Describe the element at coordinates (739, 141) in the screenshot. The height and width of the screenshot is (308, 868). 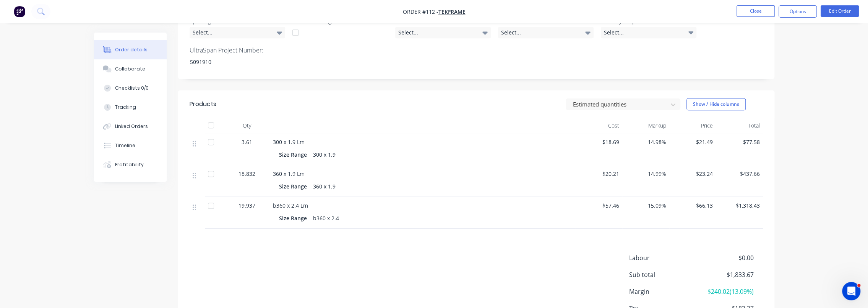
I see `span: $77.58` at that location.